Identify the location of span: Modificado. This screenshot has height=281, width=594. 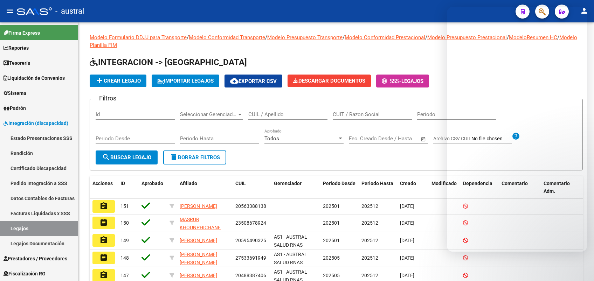
(444, 184).